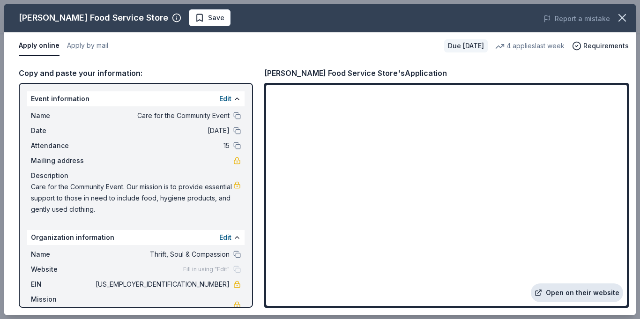 Image resolution: width=640 pixels, height=319 pixels. What do you see at coordinates (132, 198) in the screenshot?
I see `span: Care for the Community Event. Our mission is to provide essential support to those in need to inc...` at bounding box center [132, 198].